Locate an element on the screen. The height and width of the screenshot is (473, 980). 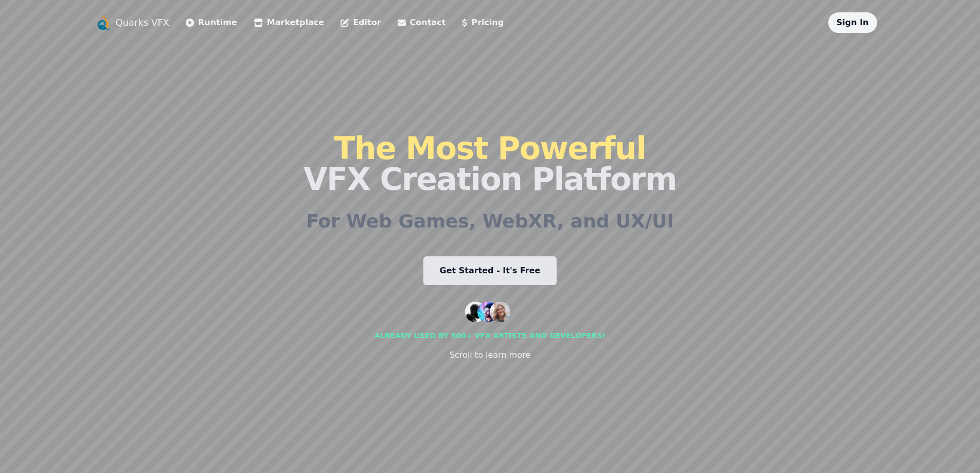
img: customer 2 is located at coordinates (488, 311).